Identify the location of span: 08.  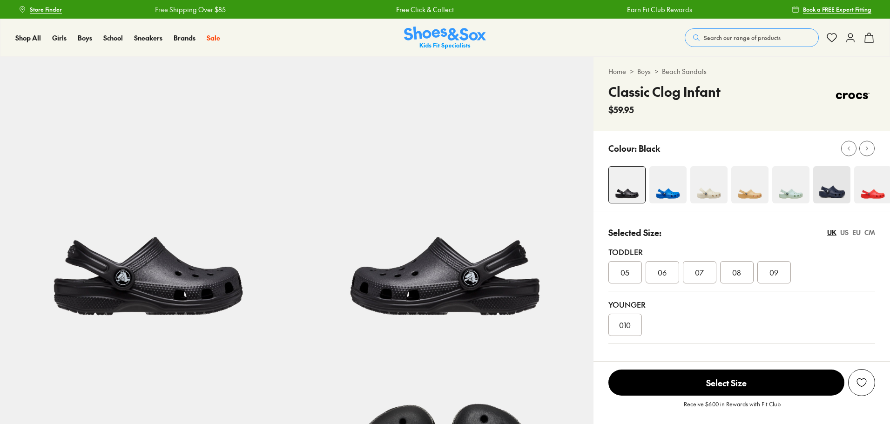
(737, 272).